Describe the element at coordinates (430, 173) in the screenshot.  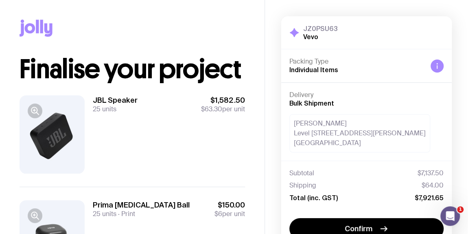
I see `span: $7,137.50` at that location.